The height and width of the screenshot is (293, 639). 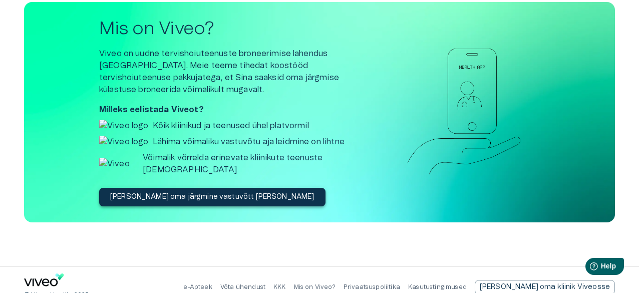 I want to click on p: Milleks eelistada Viveot?, so click(x=232, y=110).